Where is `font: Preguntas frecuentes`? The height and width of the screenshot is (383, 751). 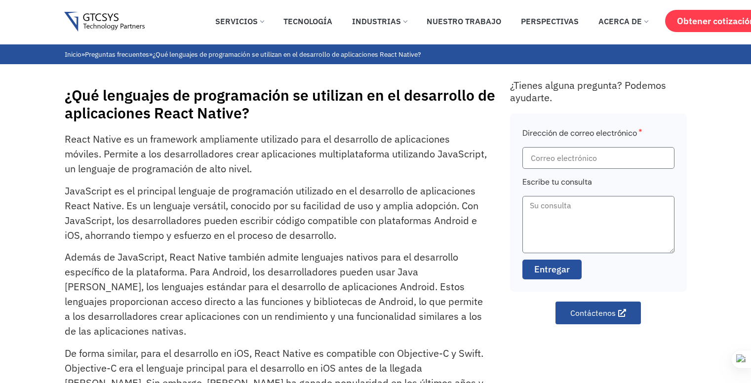
font: Preguntas frecuentes is located at coordinates (117, 54).